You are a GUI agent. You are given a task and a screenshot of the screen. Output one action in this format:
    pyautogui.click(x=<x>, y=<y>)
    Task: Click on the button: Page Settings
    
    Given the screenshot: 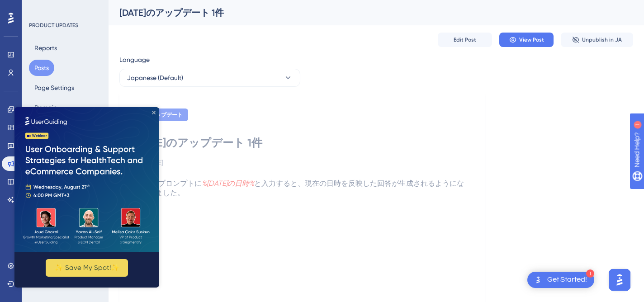 What is the action you would take?
    pyautogui.click(x=54, y=88)
    